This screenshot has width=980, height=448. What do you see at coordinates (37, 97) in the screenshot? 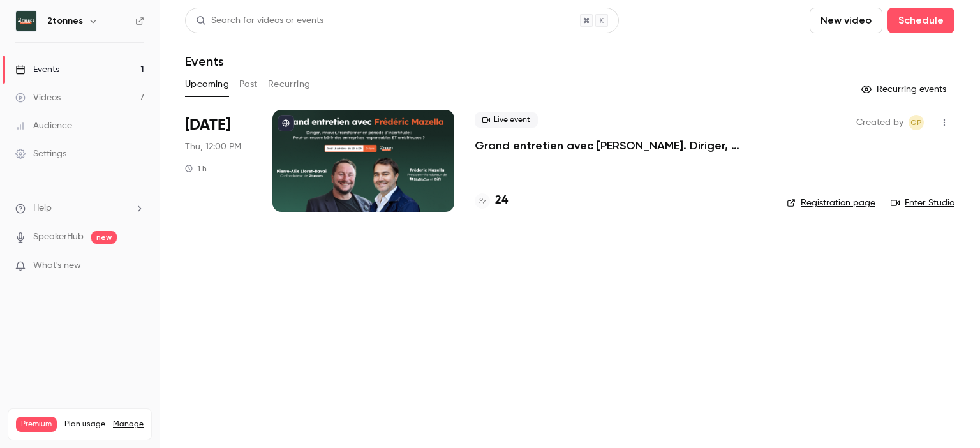
I see `div: Videos` at bounding box center [37, 97].